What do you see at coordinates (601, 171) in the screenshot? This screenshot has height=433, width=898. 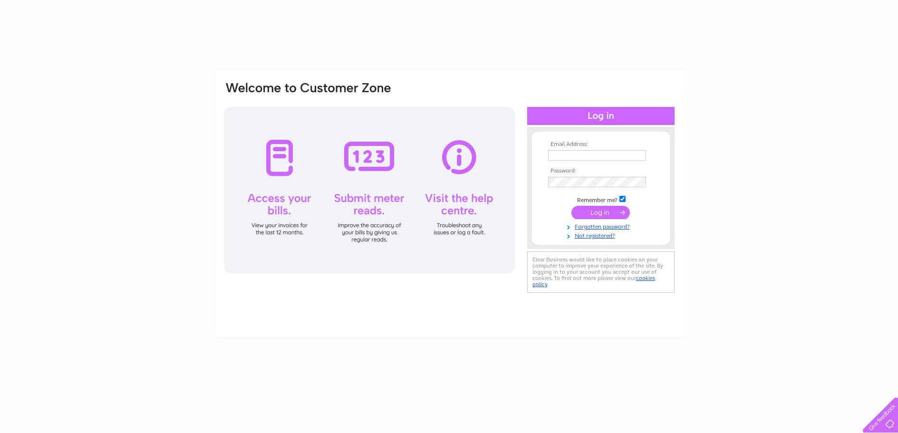 I see `th: Password:` at bounding box center [601, 171].